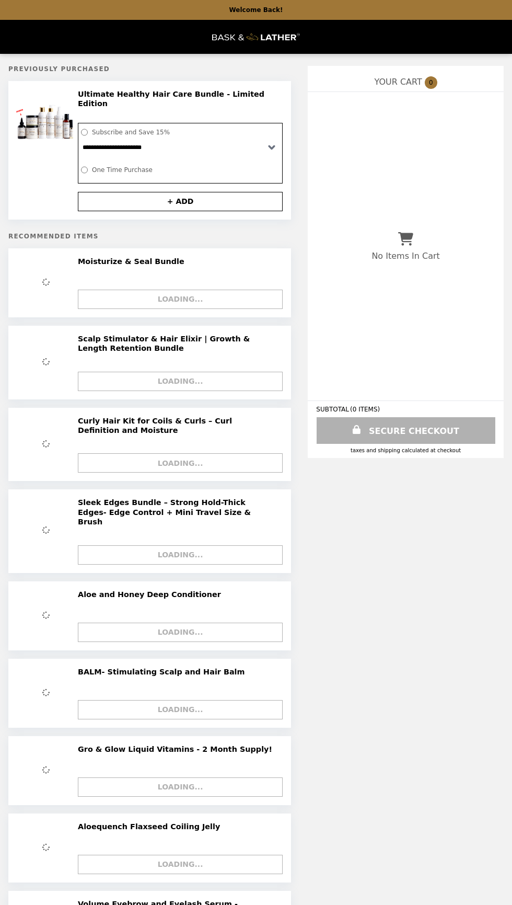 The image size is (512, 905). I want to click on h2: BALM- Stimulating Scalp and Hair Balm, so click(164, 672).